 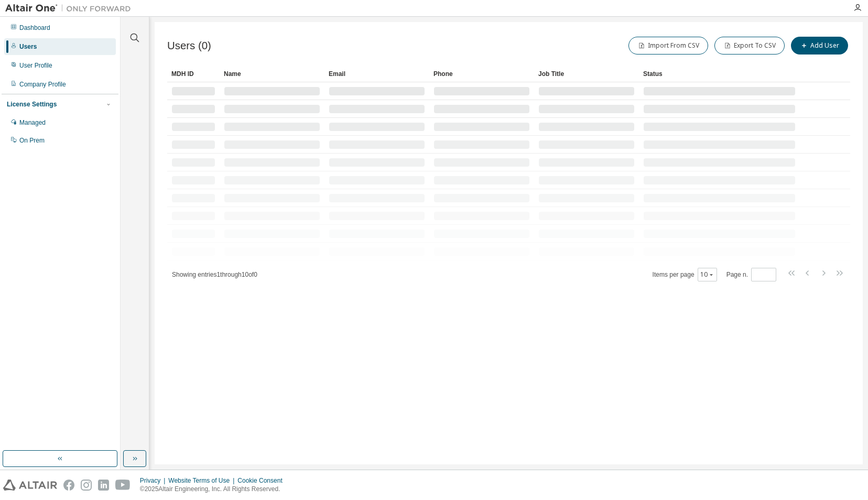 What do you see at coordinates (587, 74) in the screenshot?
I see `div: Job Title` at bounding box center [587, 74].